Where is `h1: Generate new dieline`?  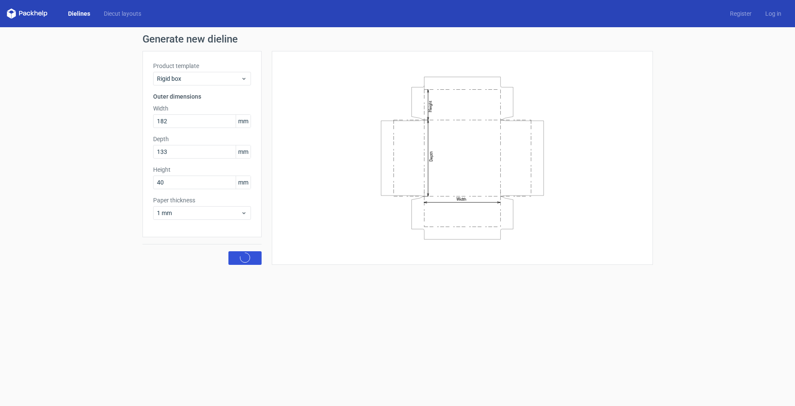 h1: Generate new dieline is located at coordinates (398, 39).